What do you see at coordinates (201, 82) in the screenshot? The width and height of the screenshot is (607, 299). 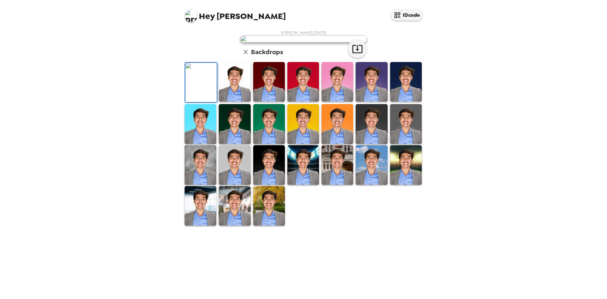 I see `img: Original` at bounding box center [201, 82].